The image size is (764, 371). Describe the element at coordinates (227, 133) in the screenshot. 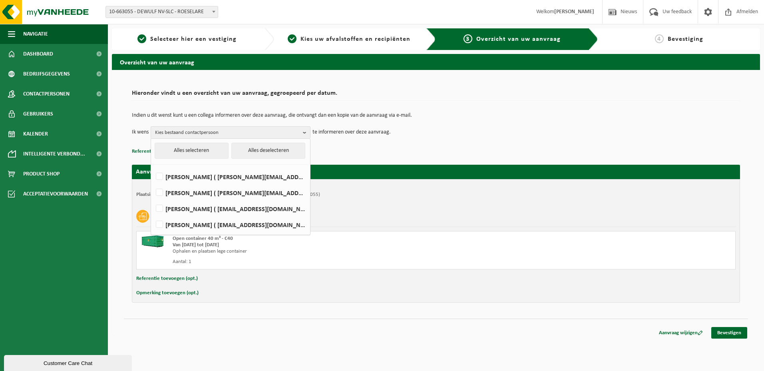

I see `span: Kies bestaand contactpersoon` at that location.